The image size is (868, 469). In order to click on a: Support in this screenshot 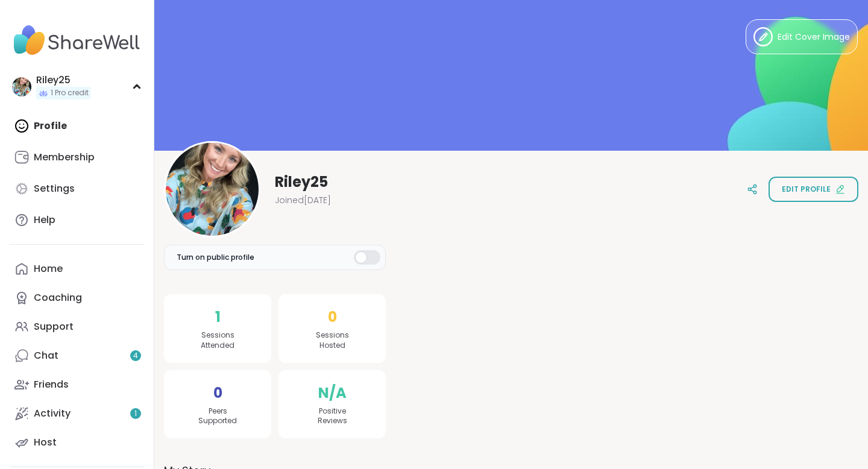, I will do `click(76, 327)`.